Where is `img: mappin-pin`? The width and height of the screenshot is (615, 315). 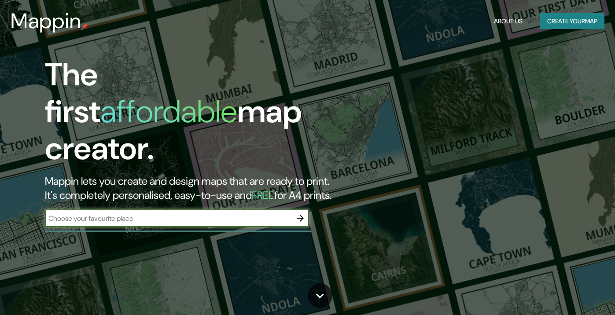
img: mappin-pin is located at coordinates (85, 26).